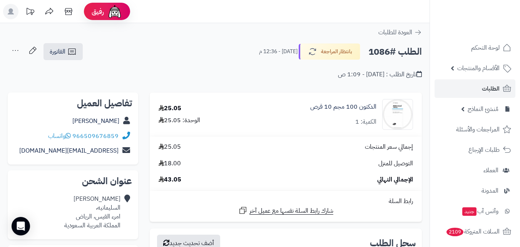  Describe the element at coordinates (292, 211) in the screenshot. I see `span: شارك رابط السلة نفسها مع عميل آخر` at that location.